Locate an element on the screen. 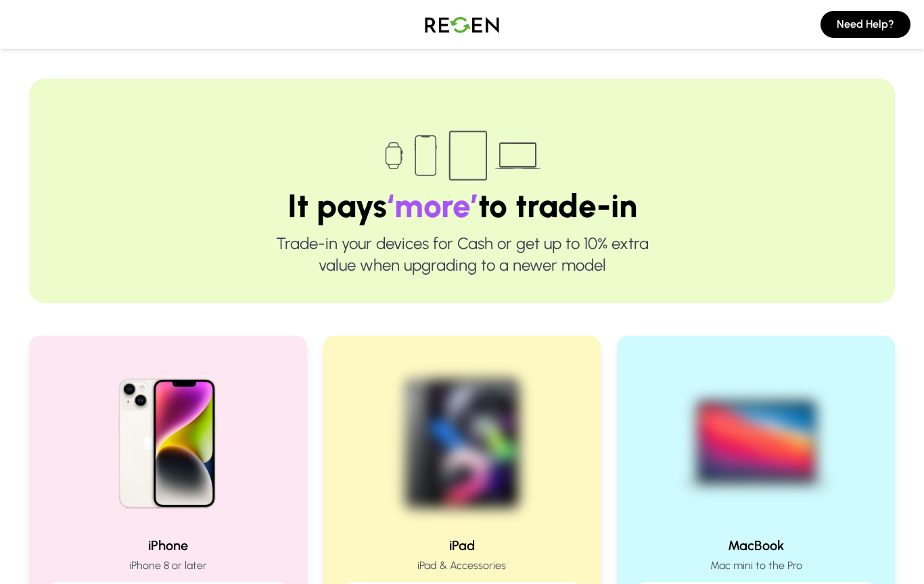 This screenshot has width=924, height=584. a: Need Help? is located at coordinates (866, 24).